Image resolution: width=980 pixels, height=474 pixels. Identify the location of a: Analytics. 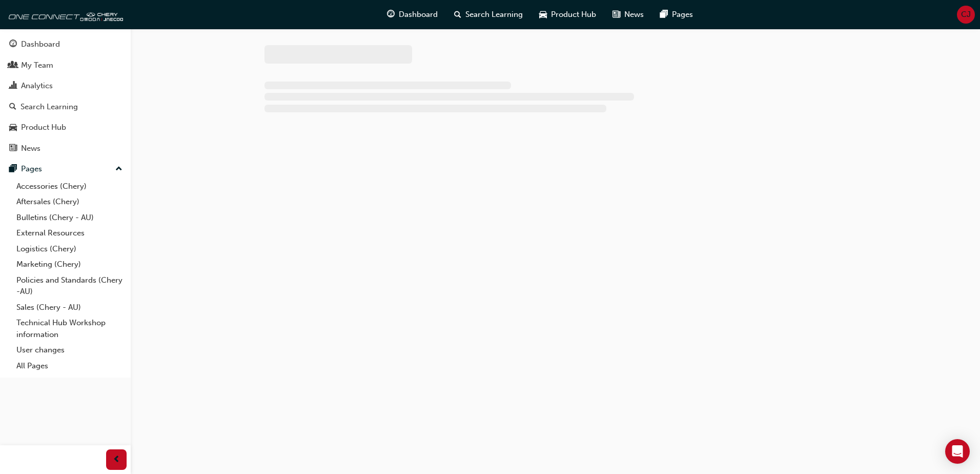
(65, 86).